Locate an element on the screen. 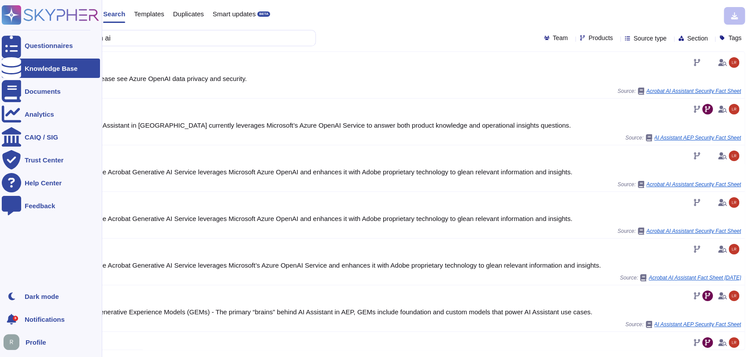 This screenshot has width=752, height=357. span: Duplicates is located at coordinates (189, 14).